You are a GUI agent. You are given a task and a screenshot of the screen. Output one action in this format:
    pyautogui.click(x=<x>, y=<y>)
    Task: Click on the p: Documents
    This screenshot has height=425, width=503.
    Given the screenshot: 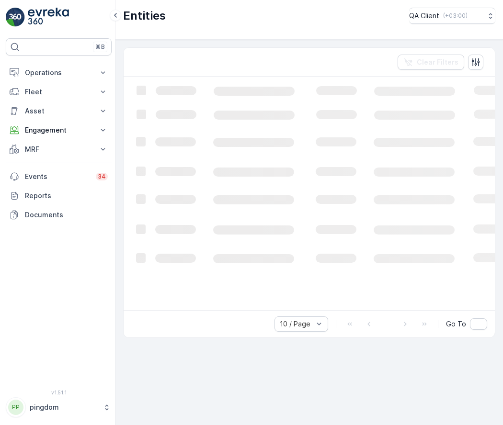 What is the action you would take?
    pyautogui.click(x=66, y=215)
    